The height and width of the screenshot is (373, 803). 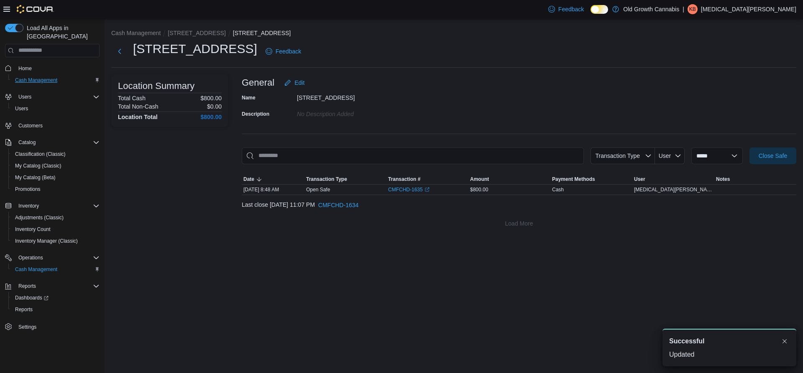 What do you see at coordinates (40, 154) in the screenshot?
I see `span: Classification (Classic)` at bounding box center [40, 154].